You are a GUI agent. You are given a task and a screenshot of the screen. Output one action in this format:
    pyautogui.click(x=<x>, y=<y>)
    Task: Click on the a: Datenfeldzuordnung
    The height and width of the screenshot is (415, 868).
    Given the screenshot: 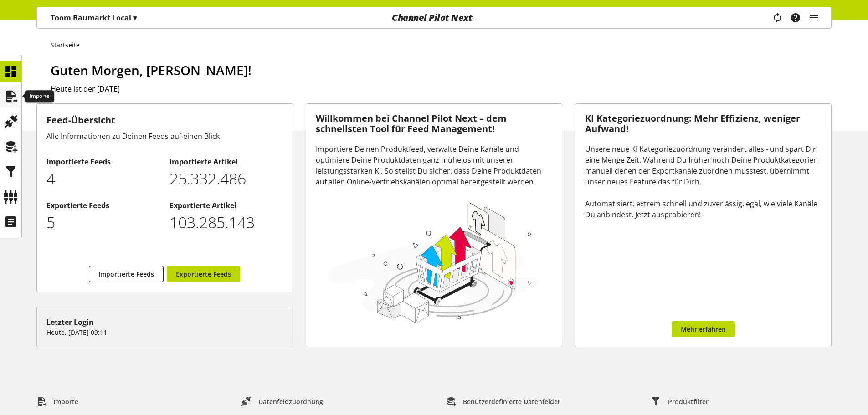 What is the action you would take?
    pyautogui.click(x=282, y=402)
    